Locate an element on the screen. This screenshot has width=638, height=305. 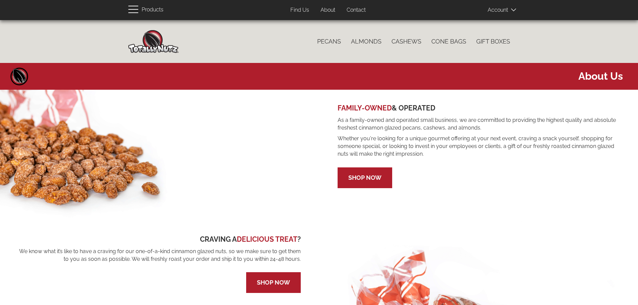
span: FAMILY-OWNED is located at coordinates (365, 108).